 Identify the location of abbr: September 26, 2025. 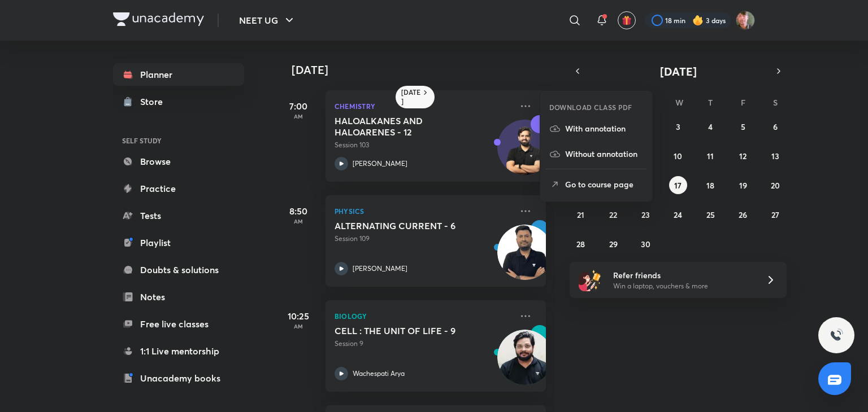
(743, 215).